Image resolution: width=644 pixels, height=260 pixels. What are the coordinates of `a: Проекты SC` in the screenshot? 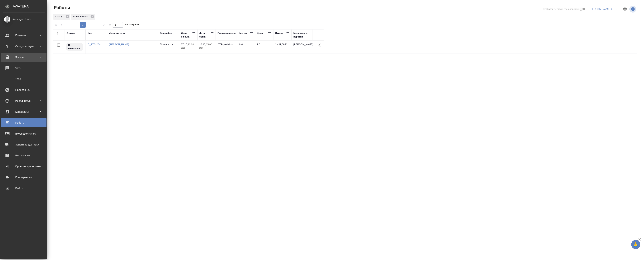 It's located at (24, 90).